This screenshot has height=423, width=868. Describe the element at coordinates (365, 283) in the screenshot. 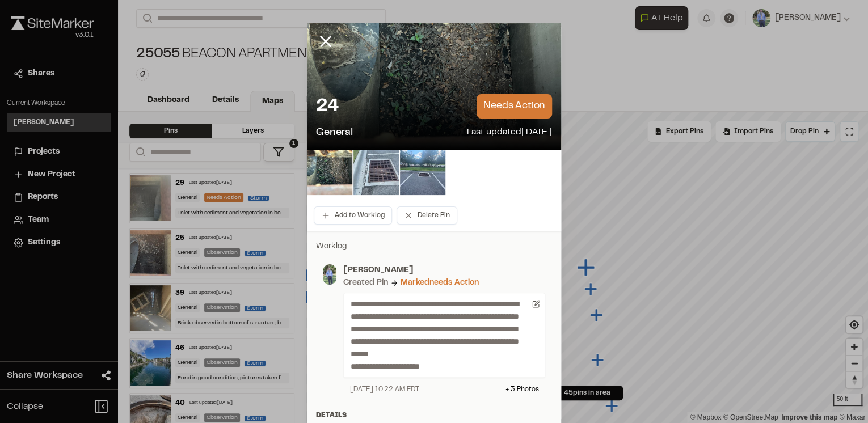

I see `div: Created Pin` at that location.